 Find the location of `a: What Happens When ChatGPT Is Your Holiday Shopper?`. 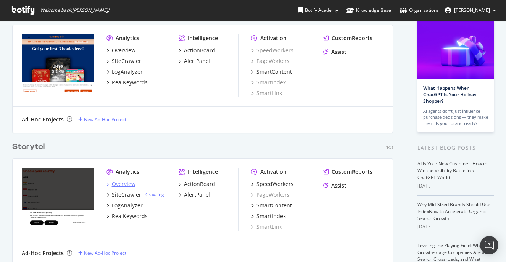

a: What Happens When ChatGPT Is Your Holiday Shopper? is located at coordinates (449, 94).